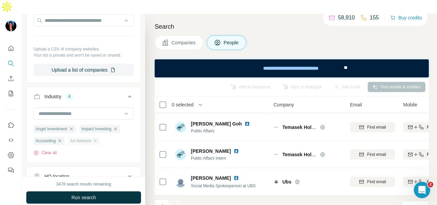 The width and height of the screenshot is (437, 205). I want to click on span: Impact Investing, so click(96, 129).